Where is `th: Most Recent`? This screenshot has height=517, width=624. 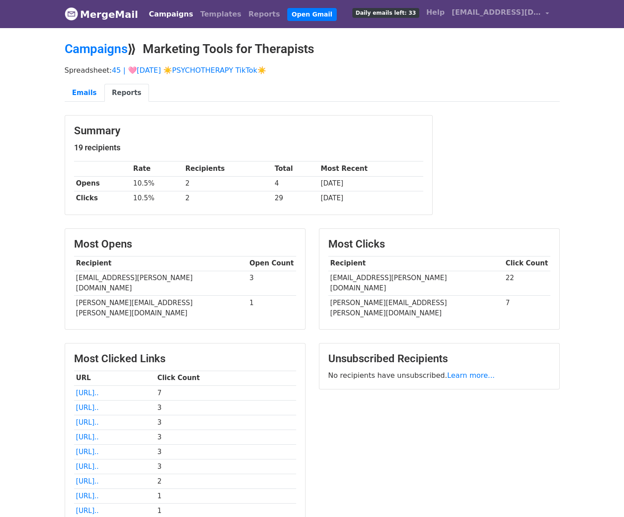 th: Most Recent is located at coordinates (371, 169).